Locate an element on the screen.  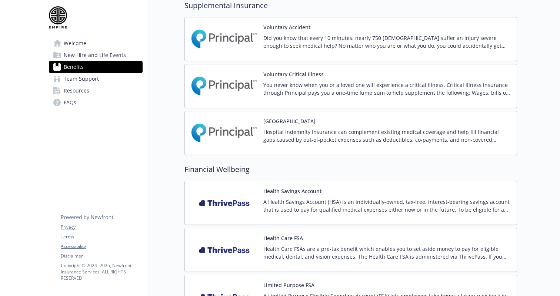
a: Resources is located at coordinates (96, 91).